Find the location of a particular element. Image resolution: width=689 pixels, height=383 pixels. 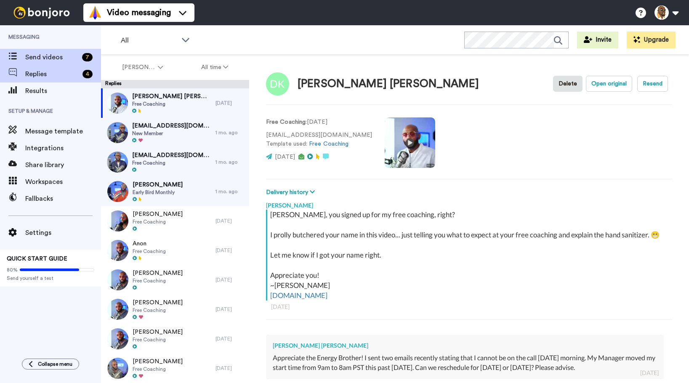

button: Delivery history is located at coordinates (292, 192).